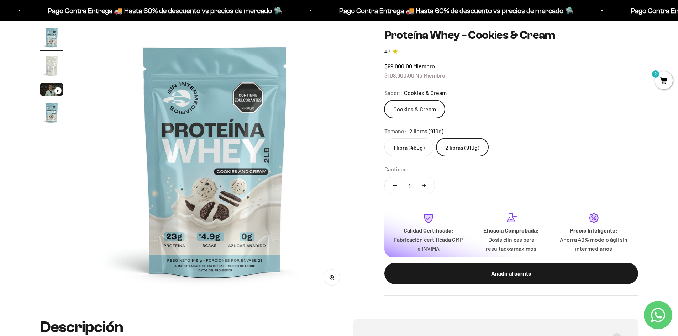 This screenshot has width=678, height=336. What do you see at coordinates (428, 244) in the screenshot?
I see `p: Fabricación certificada GMP e INVIMA` at bounding box center [428, 244].